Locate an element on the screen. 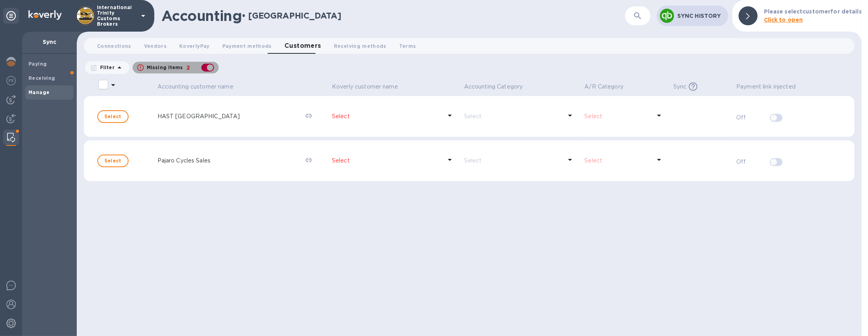 This screenshot has height=336, width=868. span: A/R Category is located at coordinates (609, 87).